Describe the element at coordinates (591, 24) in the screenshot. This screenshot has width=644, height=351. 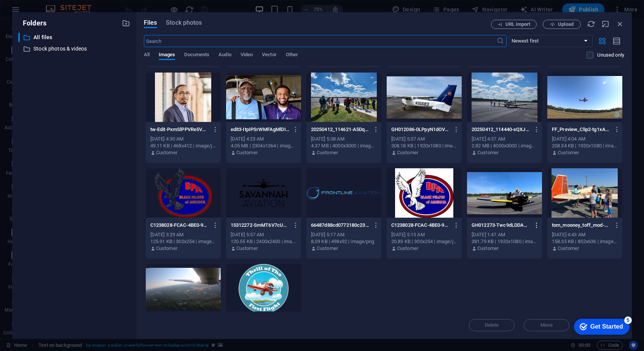
I see `i: Reload` at that location.